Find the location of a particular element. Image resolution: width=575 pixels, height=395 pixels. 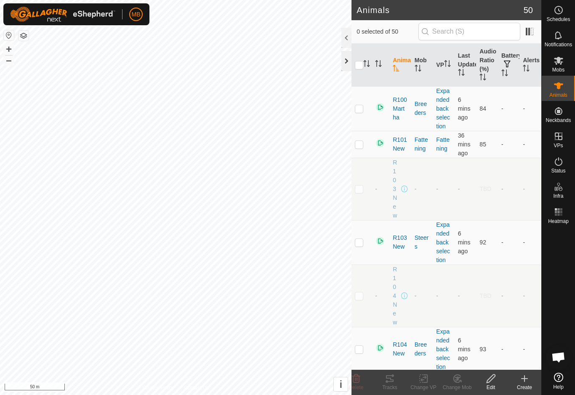

span: 0 selected of 50 is located at coordinates (387, 32).